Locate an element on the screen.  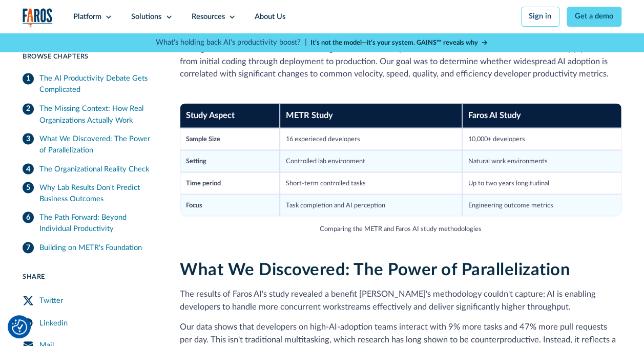
strong: It’s not the model—it’s your system. GAINS™ reveals why is located at coordinates (394, 43).